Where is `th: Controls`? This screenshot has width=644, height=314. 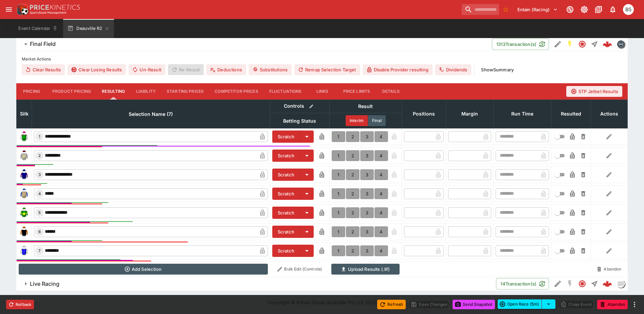 th: Controls is located at coordinates (299, 106).